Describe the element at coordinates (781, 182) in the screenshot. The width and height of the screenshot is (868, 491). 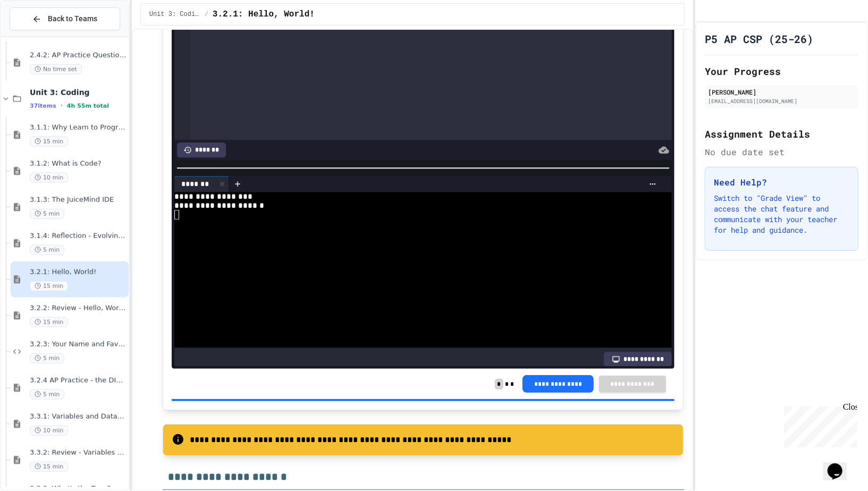
I see `h3: Need Help?` at that location.